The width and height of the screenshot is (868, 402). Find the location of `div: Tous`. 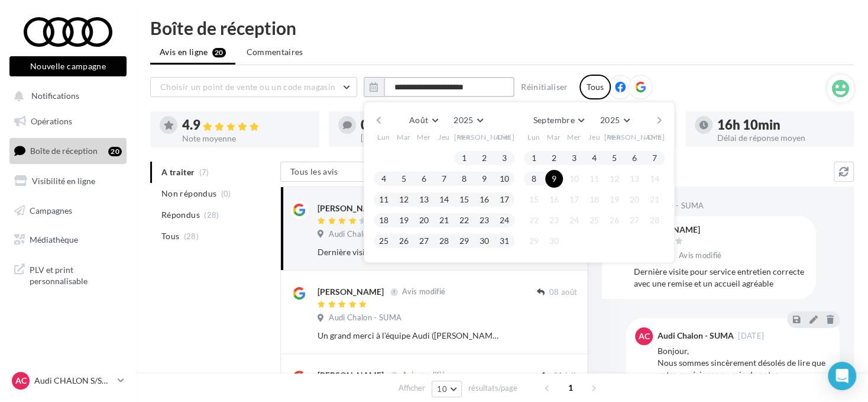

div: Tous is located at coordinates (595, 87).